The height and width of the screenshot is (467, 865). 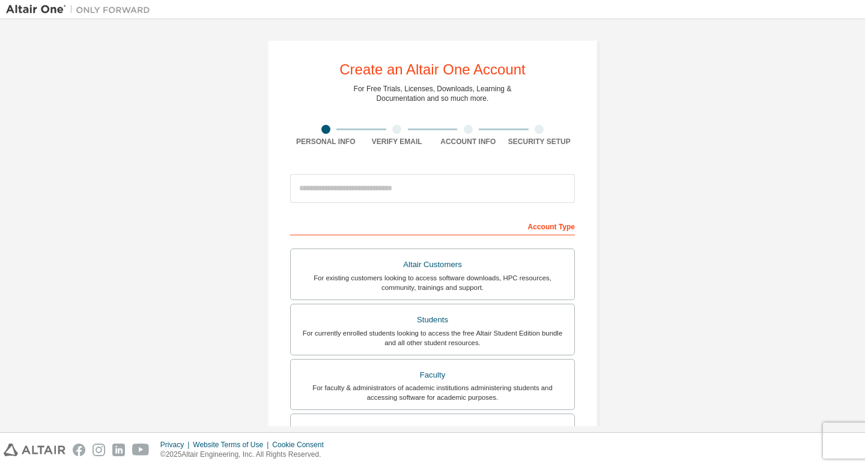 I want to click on div: Security Setup, so click(x=539, y=142).